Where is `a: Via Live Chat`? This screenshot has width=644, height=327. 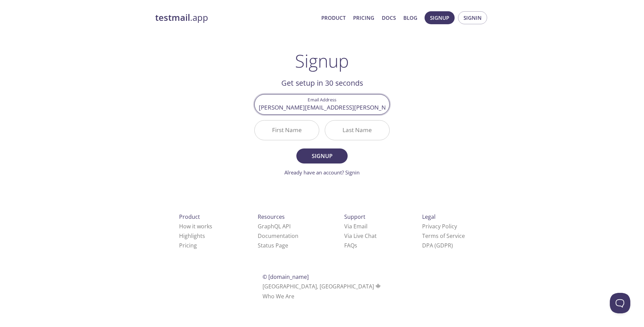
a: Via Live Chat is located at coordinates (360, 236).